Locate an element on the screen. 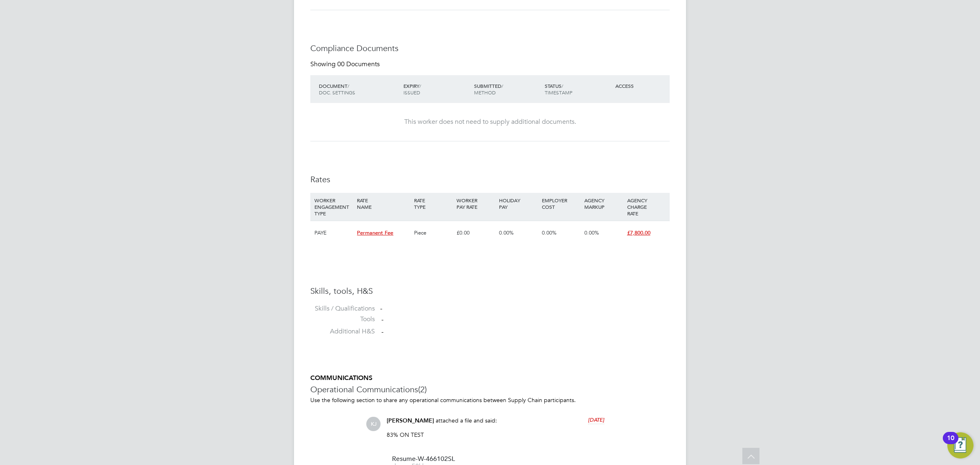 This screenshot has height=465, width=980. div: DOCUMENT is located at coordinates (359, 89).